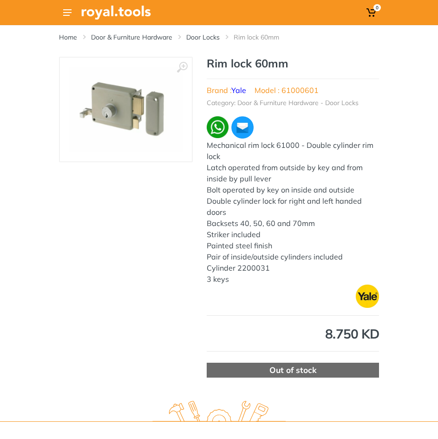 This screenshot has width=438, height=439. I want to click on a: Door & Furniture Hardware, so click(131, 37).